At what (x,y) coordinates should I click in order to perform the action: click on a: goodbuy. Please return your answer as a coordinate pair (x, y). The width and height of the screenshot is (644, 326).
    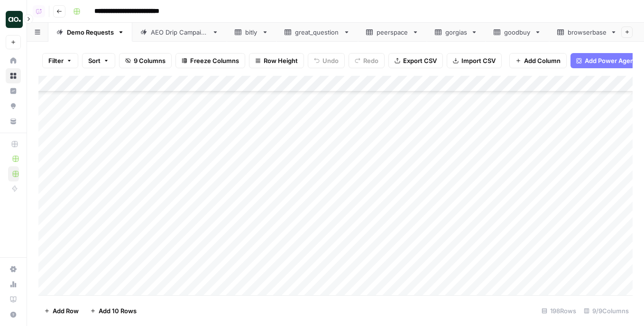
    Looking at the image, I should click on (517, 32).